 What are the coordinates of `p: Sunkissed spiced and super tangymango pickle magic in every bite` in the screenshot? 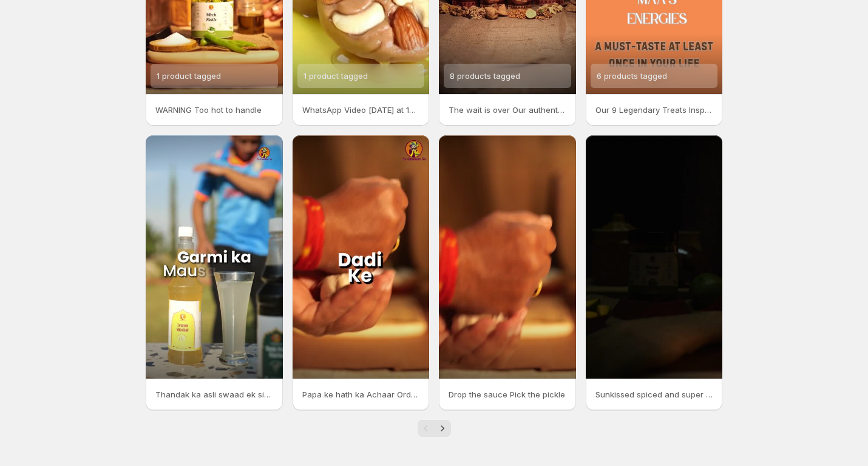 It's located at (655, 394).